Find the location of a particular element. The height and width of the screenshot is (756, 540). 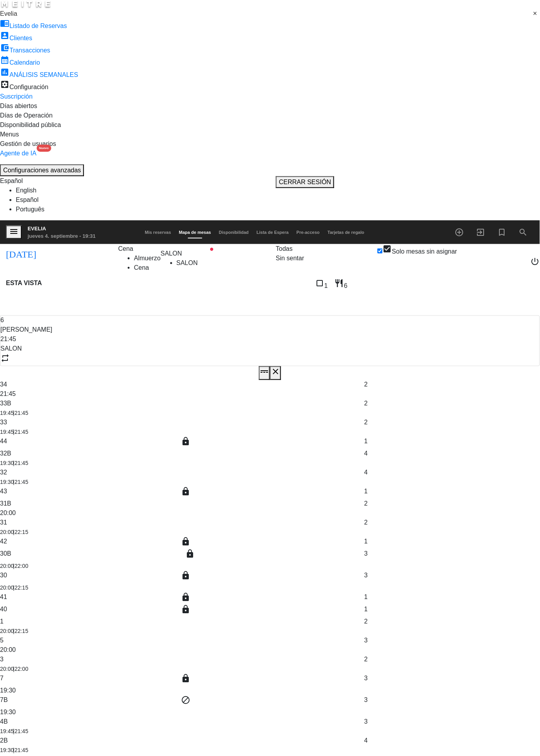

div: Evelia is located at coordinates (62, 229).